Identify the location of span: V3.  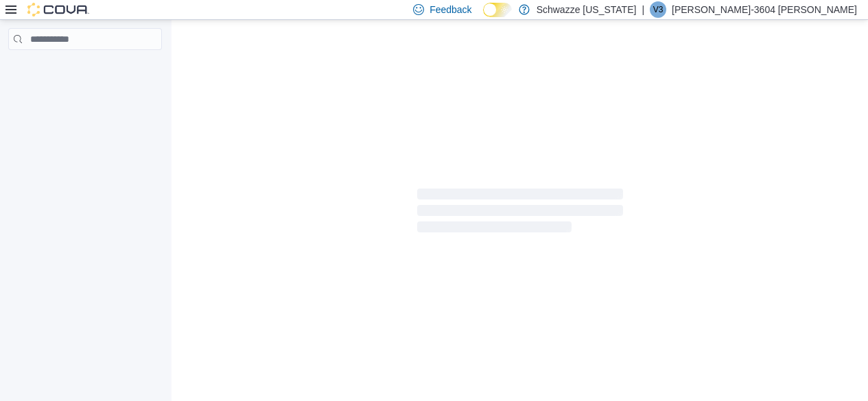
(658, 10).